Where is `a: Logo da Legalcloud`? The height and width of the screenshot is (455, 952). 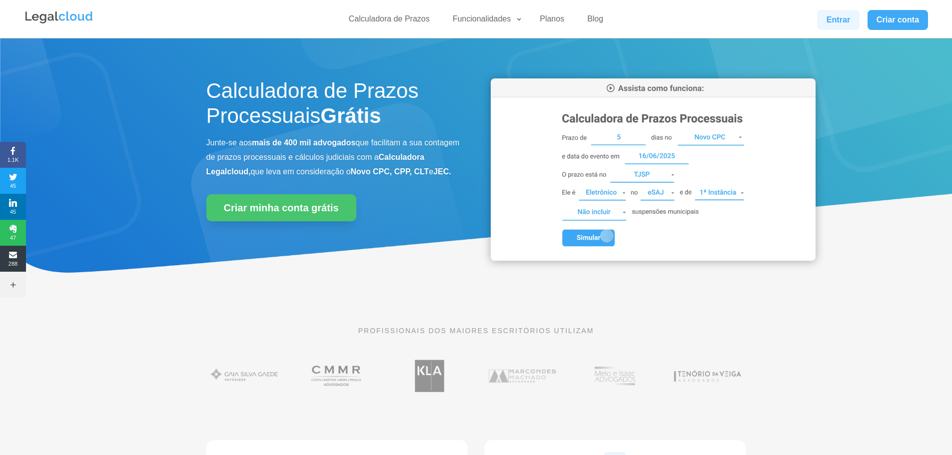
a: Logo da Legalcloud is located at coordinates (59, 22).